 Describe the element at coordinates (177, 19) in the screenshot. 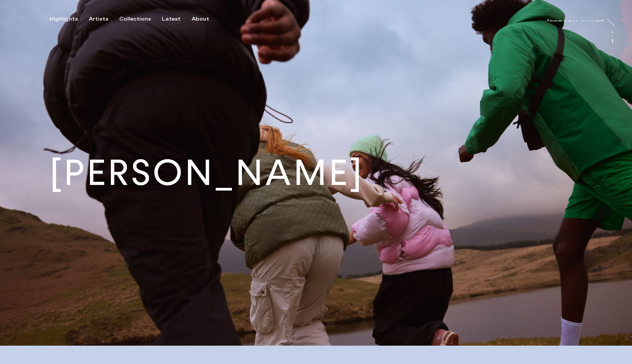

I see `button: Latest` at that location.